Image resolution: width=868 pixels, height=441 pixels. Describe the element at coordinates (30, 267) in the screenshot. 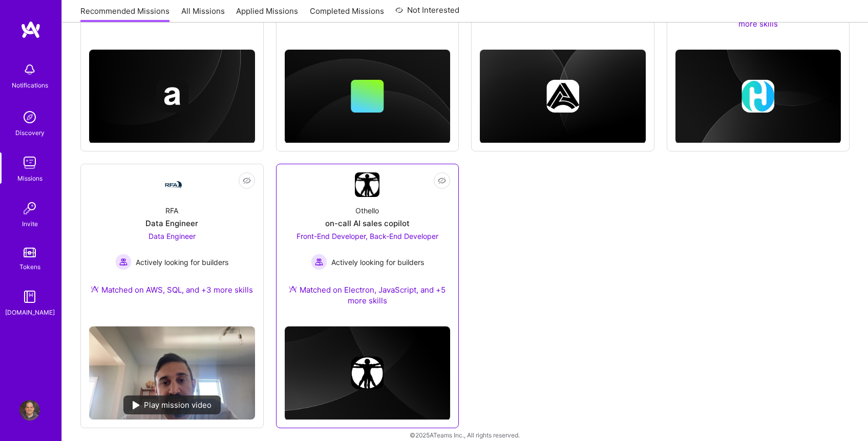

I see `div: Tokens` at that location.